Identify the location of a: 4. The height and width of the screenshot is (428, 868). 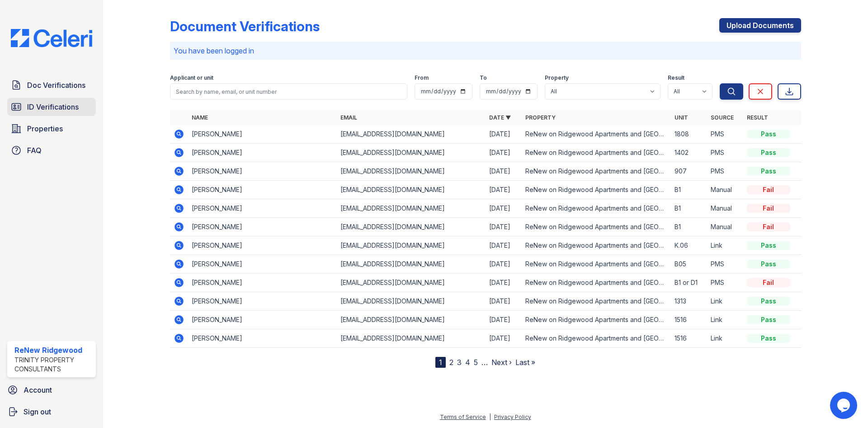
(468, 362).